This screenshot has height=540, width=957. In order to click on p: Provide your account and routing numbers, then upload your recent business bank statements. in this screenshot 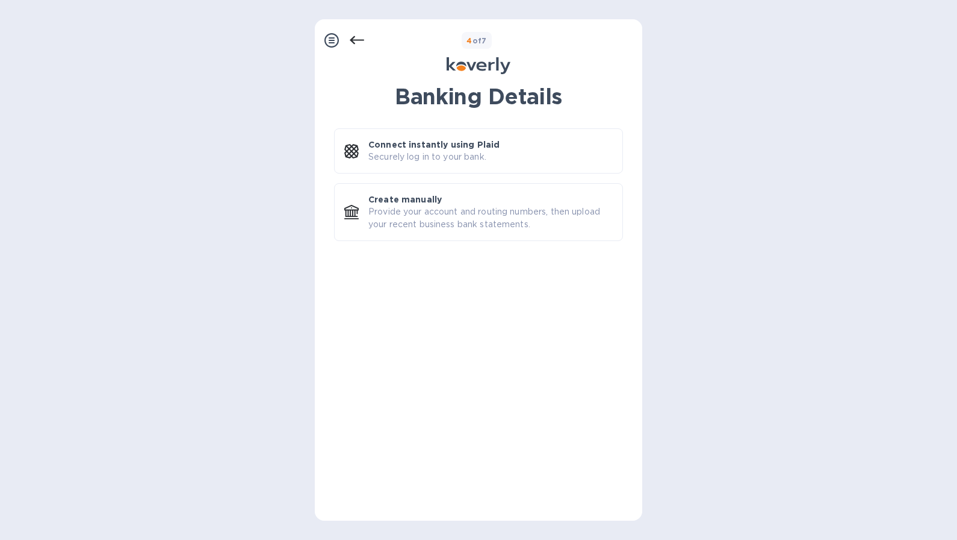, I will do `click(491, 218)`.